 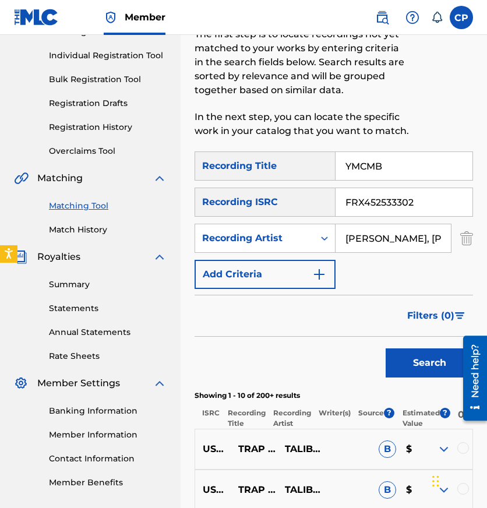 What do you see at coordinates (108, 356) in the screenshot?
I see `a: Rate Sheets` at bounding box center [108, 356].